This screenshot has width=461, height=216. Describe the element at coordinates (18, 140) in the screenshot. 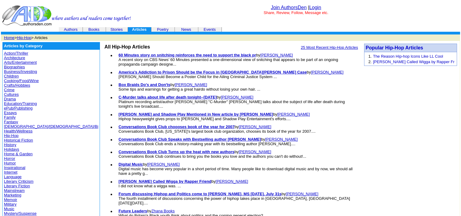

I see `a: Historical Fiction` at that location.